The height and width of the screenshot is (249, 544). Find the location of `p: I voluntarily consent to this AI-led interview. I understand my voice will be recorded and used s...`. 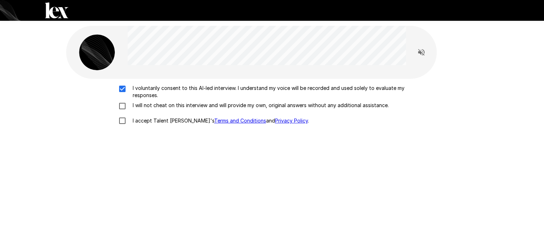

p: I voluntarily consent to this AI-led interview. I understand my voice will be recorded and used s... is located at coordinates (280, 92).